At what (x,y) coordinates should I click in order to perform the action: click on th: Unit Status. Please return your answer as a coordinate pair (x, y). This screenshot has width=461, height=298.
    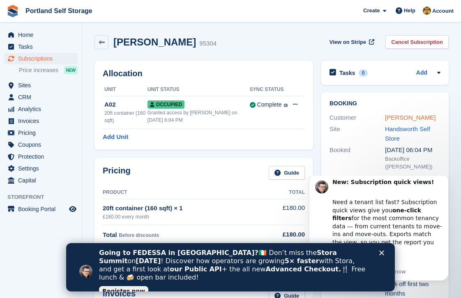
    Looking at the image, I should click on (198, 90).